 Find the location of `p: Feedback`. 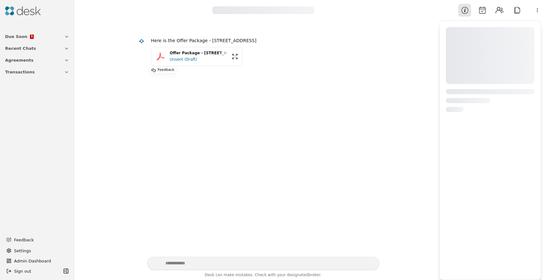

p: Feedback is located at coordinates (166, 70).